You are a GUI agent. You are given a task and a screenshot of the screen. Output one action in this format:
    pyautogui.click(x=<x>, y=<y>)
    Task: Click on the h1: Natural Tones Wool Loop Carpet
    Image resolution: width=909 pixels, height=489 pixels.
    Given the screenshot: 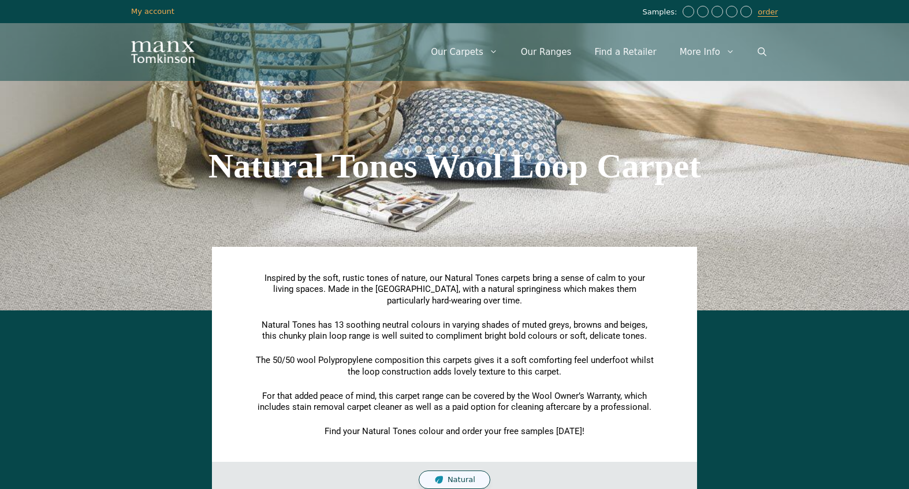 What is the action you would take?
    pyautogui.click(x=455, y=166)
    